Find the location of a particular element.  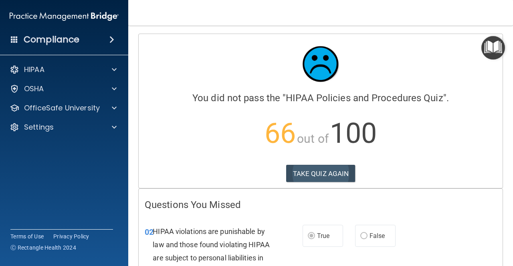

input: True is located at coordinates (311, 236).